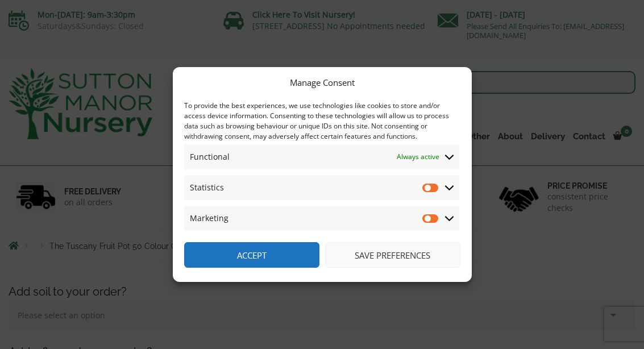  I want to click on button: Save preferences, so click(393, 255).